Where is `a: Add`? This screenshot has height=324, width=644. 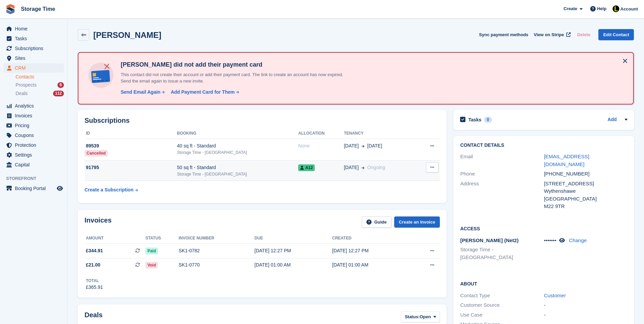 a: Add is located at coordinates (612, 120).